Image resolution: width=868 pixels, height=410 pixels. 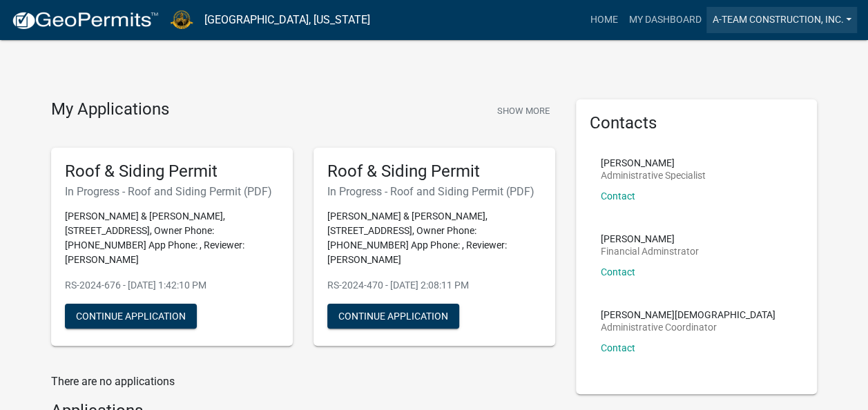 What do you see at coordinates (782, 20) in the screenshot?
I see `a: A-Team Construction, Inc.` at bounding box center [782, 20].